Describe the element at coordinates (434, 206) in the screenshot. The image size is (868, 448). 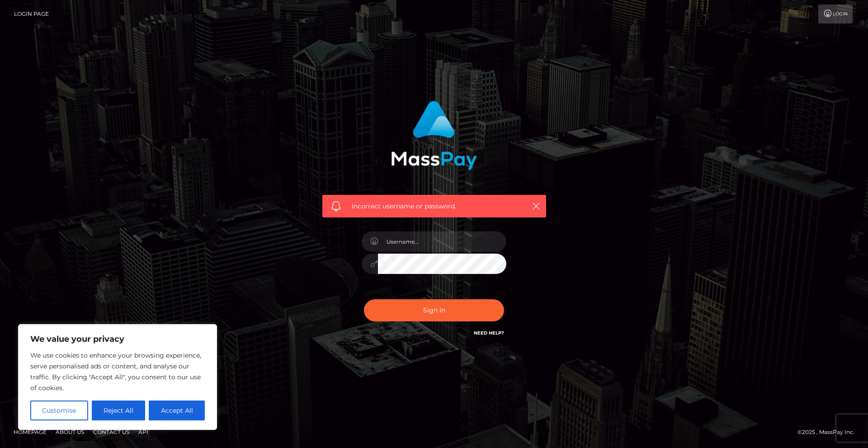
I see `span: Incorrect username or password.` at that location.